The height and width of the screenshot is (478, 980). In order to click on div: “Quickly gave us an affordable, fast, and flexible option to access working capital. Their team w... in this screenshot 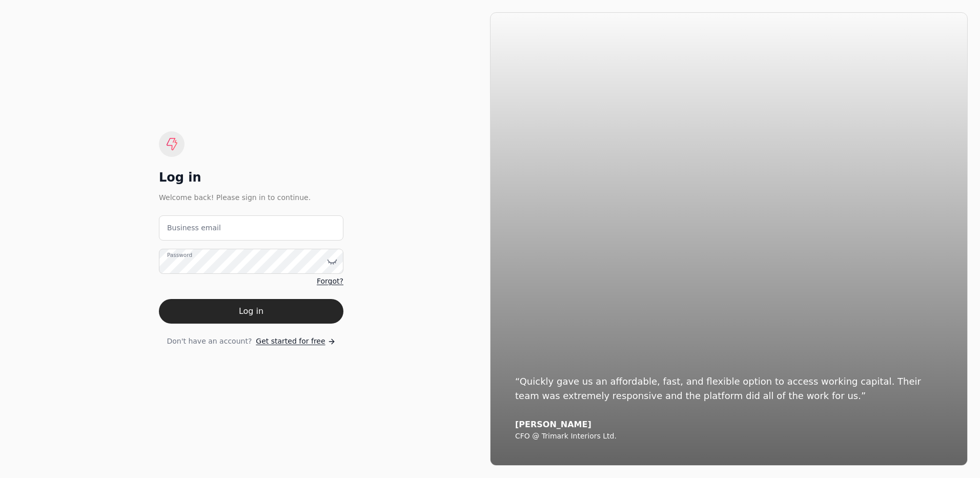, I will do `click(728, 388)`.